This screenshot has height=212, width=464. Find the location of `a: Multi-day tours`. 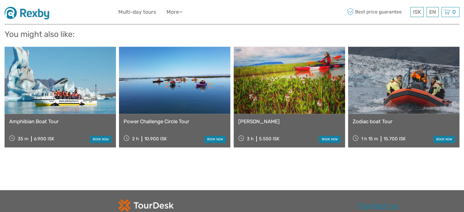

a: Multi-day tours is located at coordinates (137, 12).